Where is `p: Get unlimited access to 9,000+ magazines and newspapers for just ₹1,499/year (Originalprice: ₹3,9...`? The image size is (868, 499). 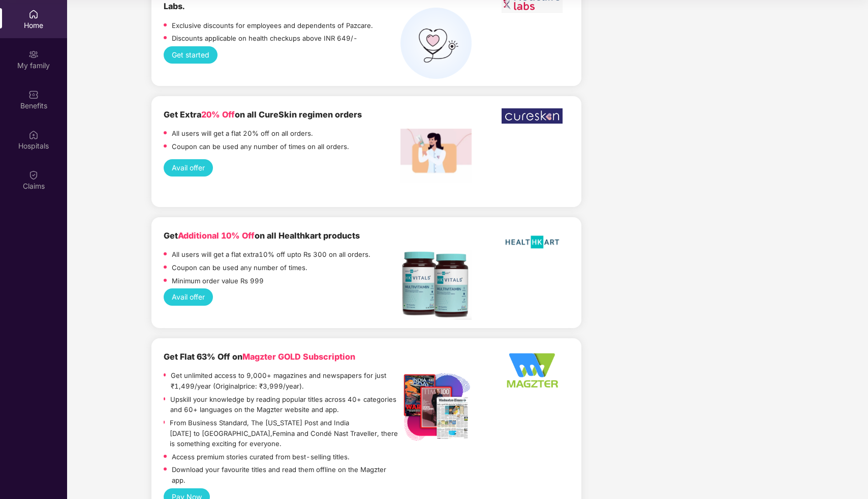 p: Get unlimited access to 9,000+ magazines and newspapers for just ₹1,499/year (Originalprice: ₹3,9... is located at coordinates (285, 380).